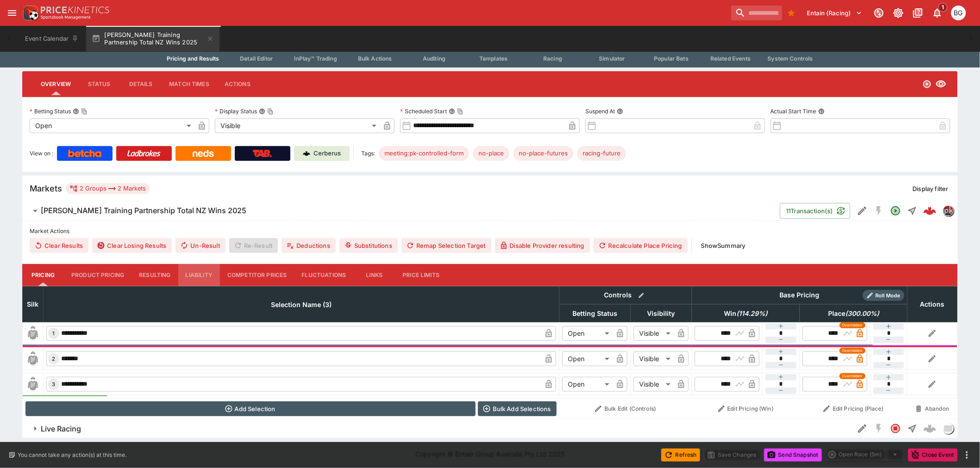 This screenshot has width=980, height=468. I want to click on div: Ben Grimstone, so click(959, 13).